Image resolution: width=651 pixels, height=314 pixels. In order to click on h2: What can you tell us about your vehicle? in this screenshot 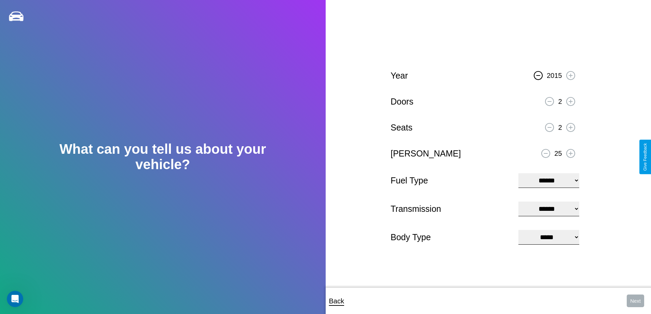, I will do `click(163, 157)`.